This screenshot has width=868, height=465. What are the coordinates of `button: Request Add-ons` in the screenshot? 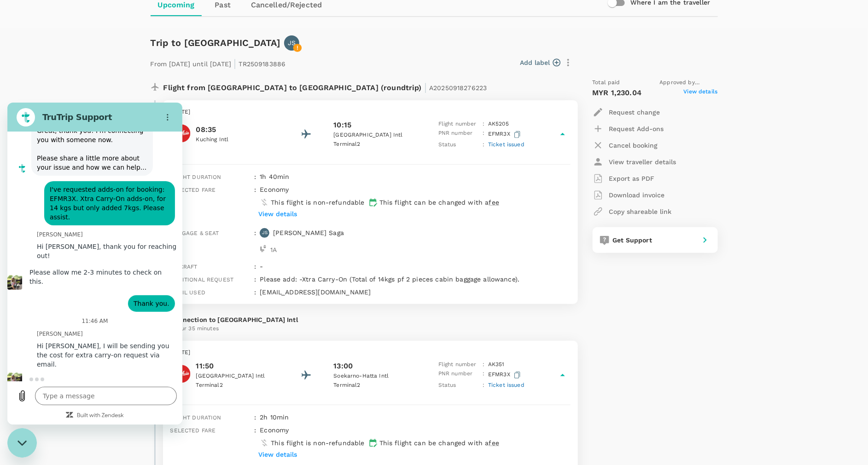 It's located at (628, 129).